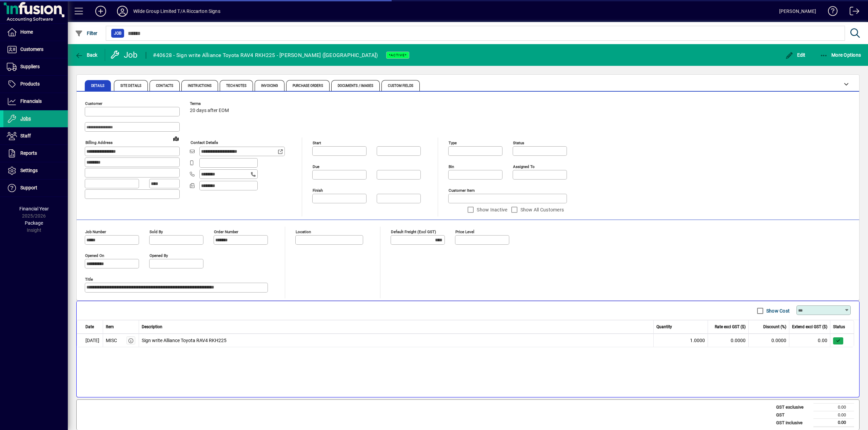  What do you see at coordinates (36, 154) in the screenshot?
I see `a: Reports` at bounding box center [36, 154].